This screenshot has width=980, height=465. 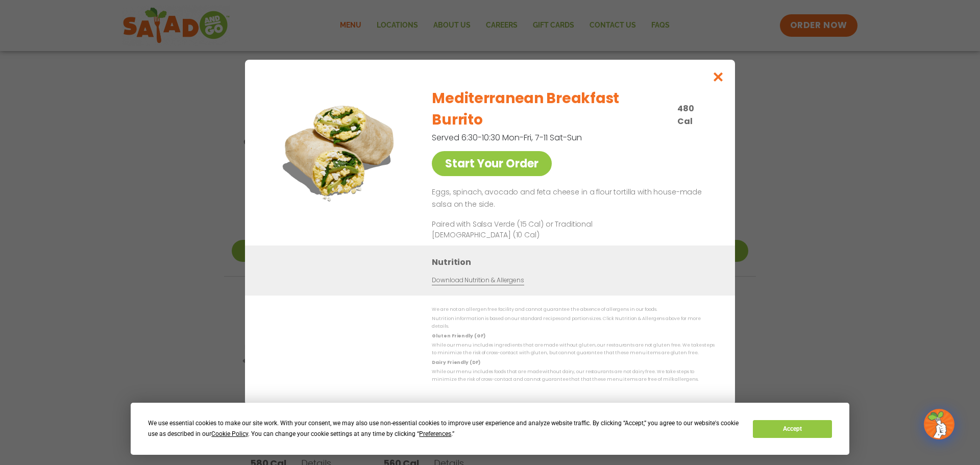 What do you see at coordinates (718, 77) in the screenshot?
I see `button: Close modal` at bounding box center [718, 77].